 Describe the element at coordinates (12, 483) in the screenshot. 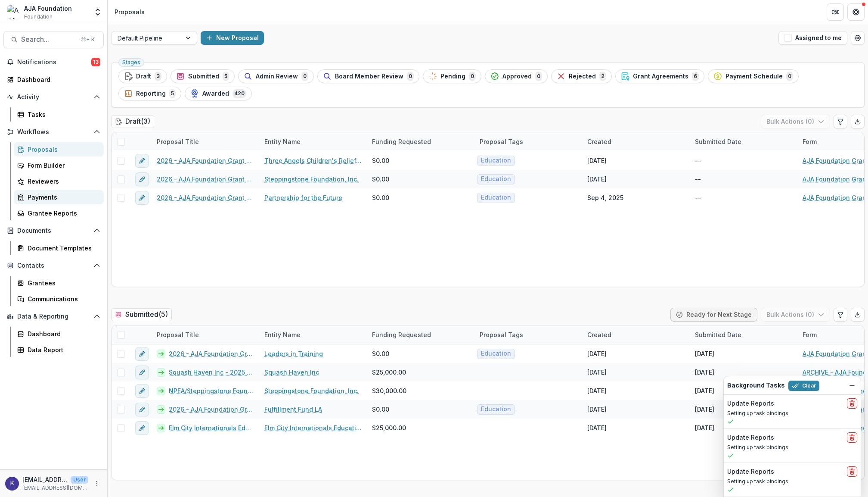

I see `div: kjarrett@ajafoundation.org` at that location.